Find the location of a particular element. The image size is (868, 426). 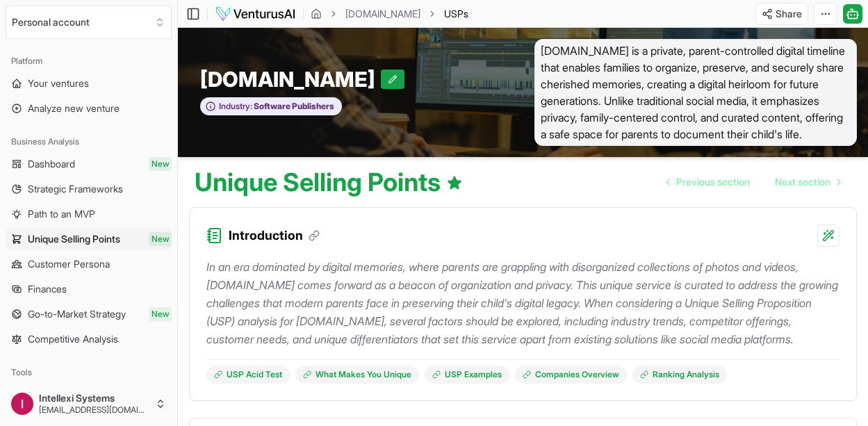

span: Competitive Analysis is located at coordinates (73, 339).